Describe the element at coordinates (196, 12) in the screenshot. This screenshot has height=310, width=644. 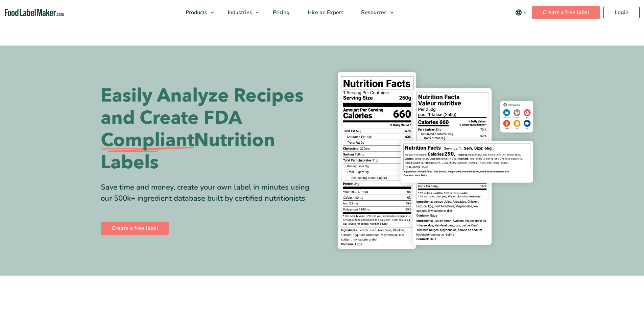
I see `span: Products` at that location.